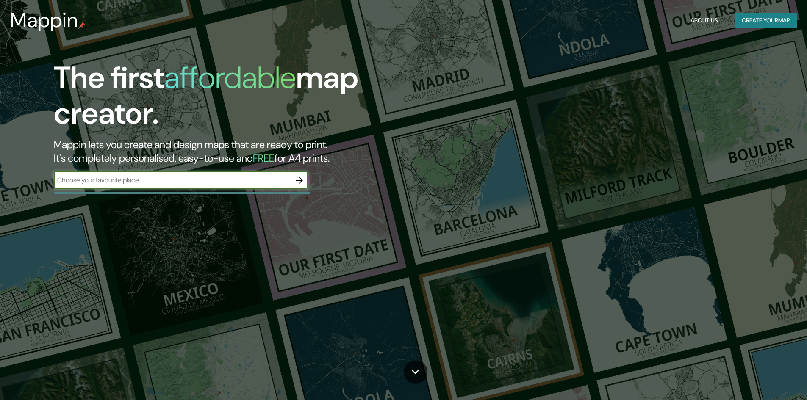 This screenshot has height=400, width=807. I want to click on h5: FREE, so click(264, 158).